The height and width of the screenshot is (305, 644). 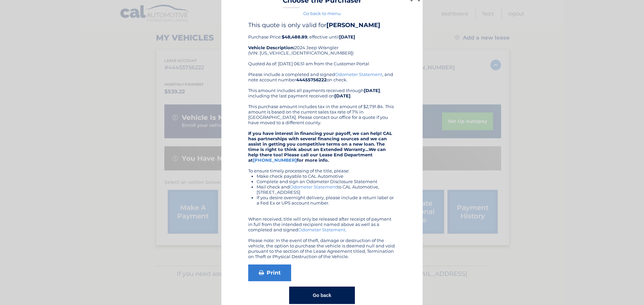 What do you see at coordinates (272, 48) in the screenshot?
I see `strong: Vehicle Description:` at bounding box center [272, 48].